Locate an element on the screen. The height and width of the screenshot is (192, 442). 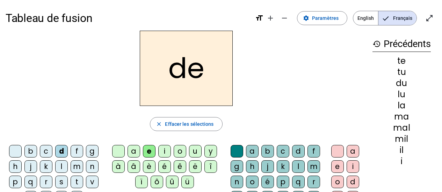
h3: Précédents is located at coordinates (401, 44).